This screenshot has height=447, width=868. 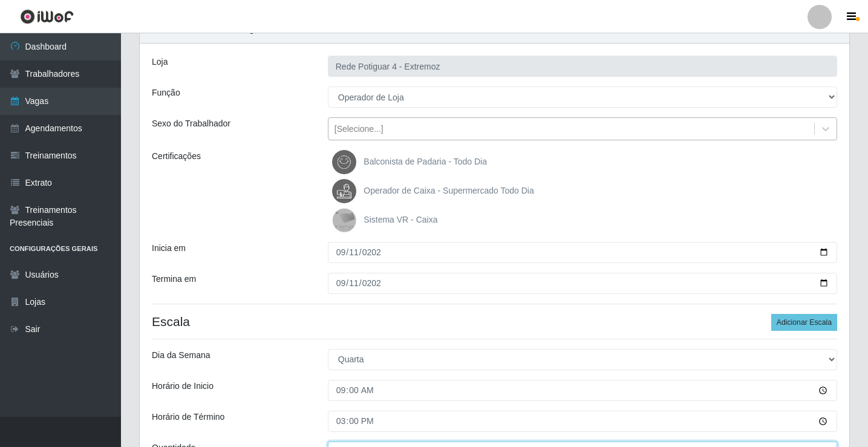 I want to click on img: Operador de Caixa - Supermercado Todo Dia, so click(x=347, y=191).